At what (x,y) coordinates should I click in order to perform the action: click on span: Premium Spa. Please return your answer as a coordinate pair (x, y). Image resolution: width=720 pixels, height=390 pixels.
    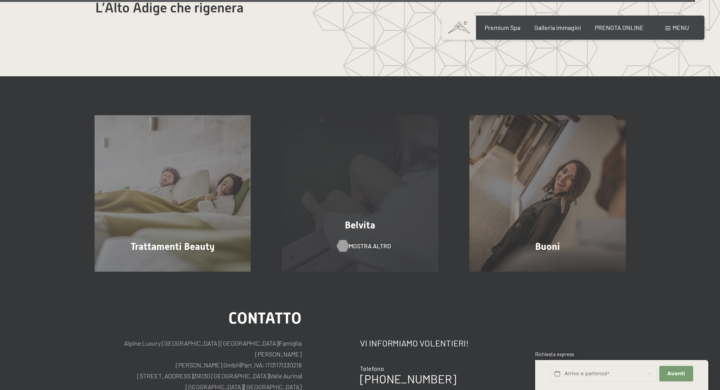
    Looking at the image, I should click on (503, 27).